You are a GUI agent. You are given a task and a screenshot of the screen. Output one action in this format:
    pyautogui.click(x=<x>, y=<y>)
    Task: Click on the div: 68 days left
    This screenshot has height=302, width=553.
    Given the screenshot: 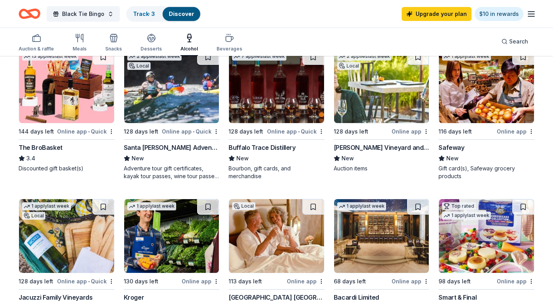 What is the action you would take?
    pyautogui.click(x=350, y=282)
    